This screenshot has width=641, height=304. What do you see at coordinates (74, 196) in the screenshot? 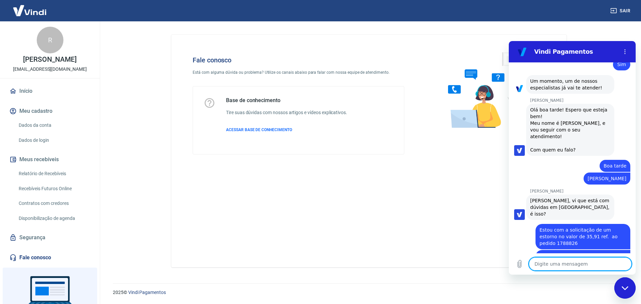
I see `span: Estou com a solicitação de um estorno no valor de 35,91 ref. ao pedido 1788826` at bounding box center [74, 196].